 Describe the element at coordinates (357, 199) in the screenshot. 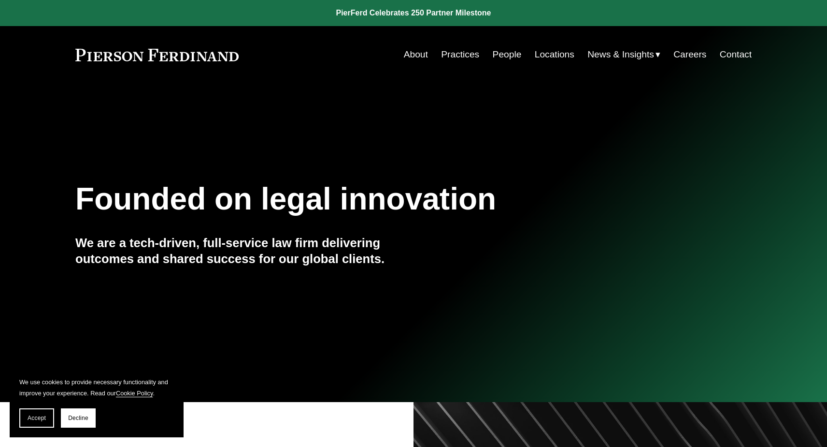

I see `h1: Founded on legal innovation` at that location.